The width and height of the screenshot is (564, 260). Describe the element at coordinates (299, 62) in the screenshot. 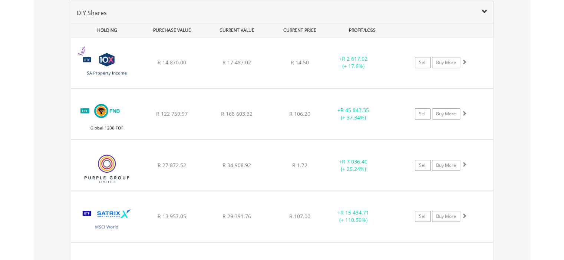

I see `span: R 14.50` at that location.